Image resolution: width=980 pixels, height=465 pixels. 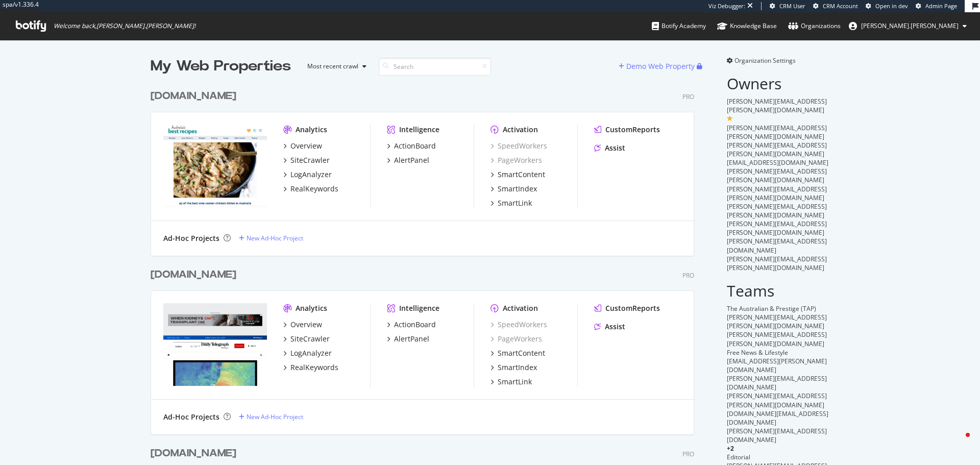 What do you see at coordinates (679, 26) in the screenshot?
I see `div: Botify Academy` at bounding box center [679, 26].